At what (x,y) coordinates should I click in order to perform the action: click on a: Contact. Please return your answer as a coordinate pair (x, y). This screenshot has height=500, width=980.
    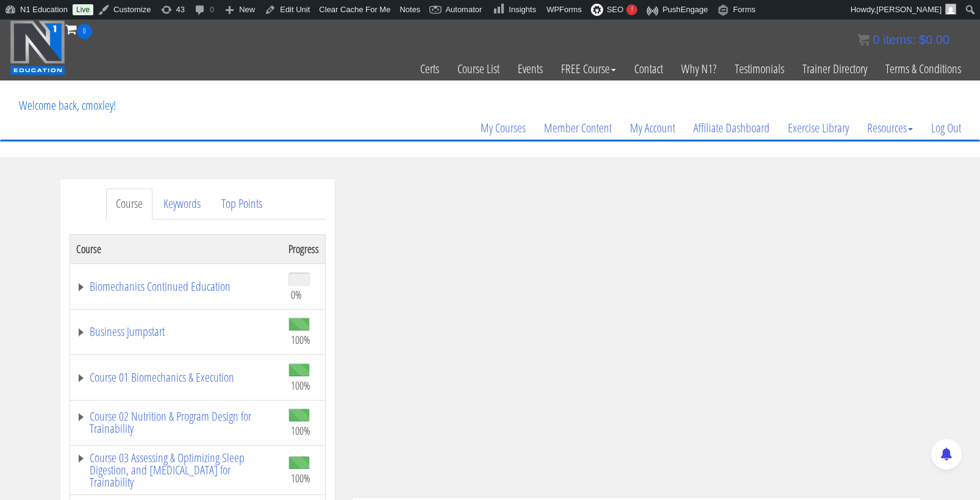
    Looking at the image, I should click on (648, 69).